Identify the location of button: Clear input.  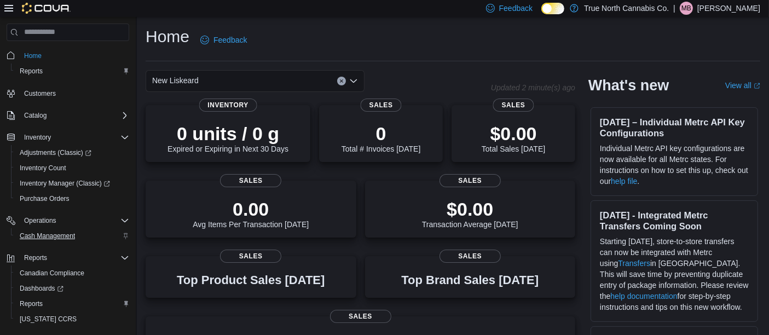
(341, 81).